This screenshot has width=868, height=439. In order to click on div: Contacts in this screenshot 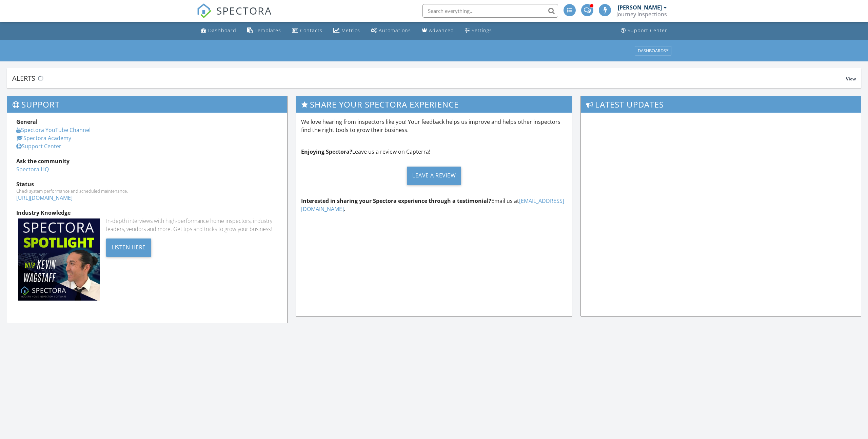, I will do `click(311, 30)`.